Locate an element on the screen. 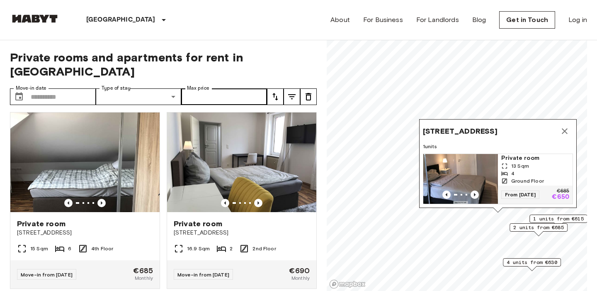 The image size is (597, 291). img: Marketing picture of unit DE-04-005-001-01HF is located at coordinates (242, 162).